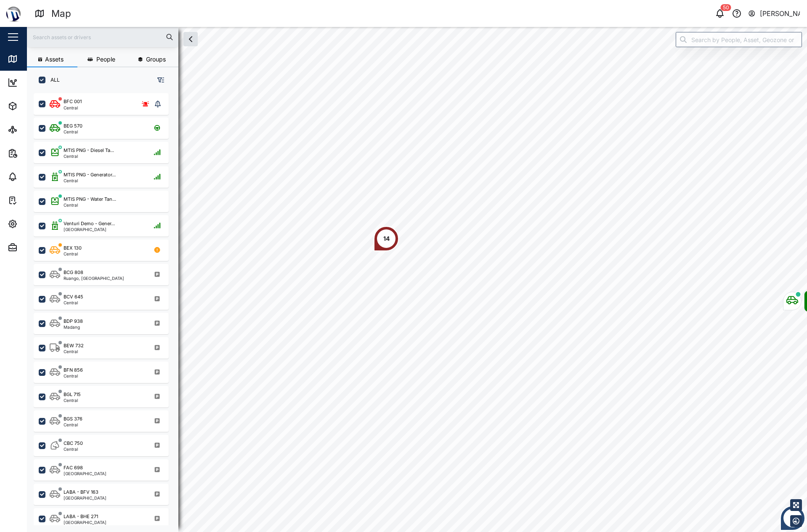  What do you see at coordinates (417, 280) in the screenshot?
I see `canvas: Map` at bounding box center [417, 280].